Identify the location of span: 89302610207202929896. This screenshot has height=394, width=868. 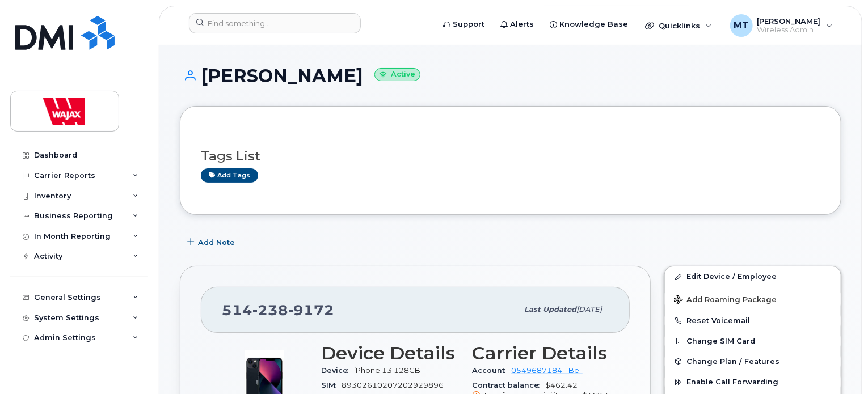
(393, 385).